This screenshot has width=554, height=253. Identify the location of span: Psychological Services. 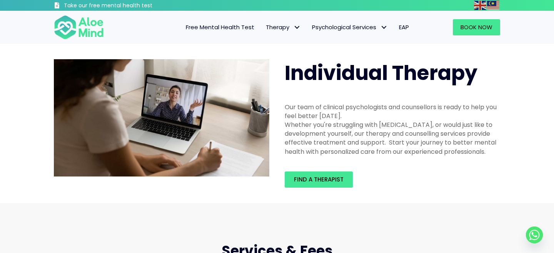
(350, 27).